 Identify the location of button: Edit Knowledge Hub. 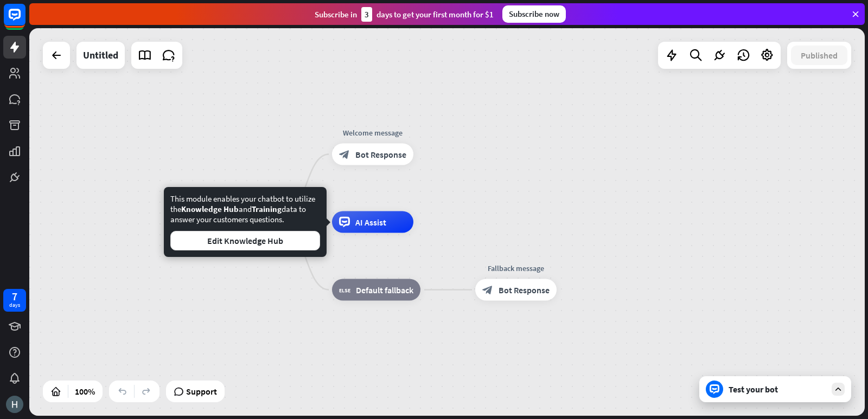
(245, 241).